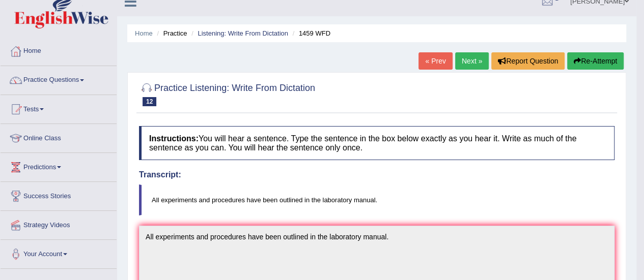  I want to click on a: Next », so click(472, 61).